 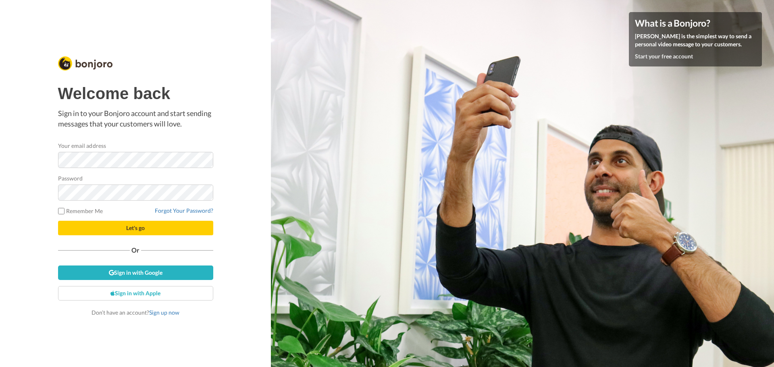 What do you see at coordinates (135, 94) in the screenshot?
I see `h1: Welcome back` at bounding box center [135, 94].